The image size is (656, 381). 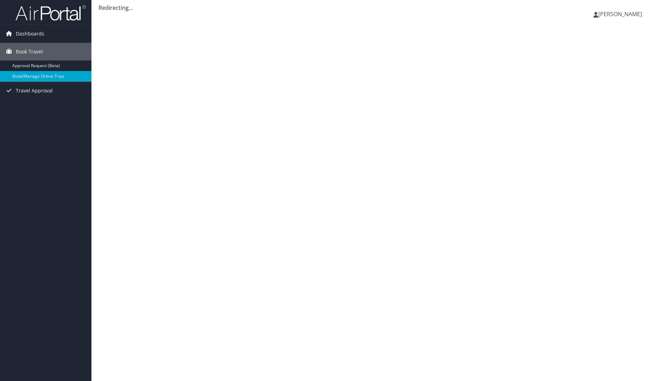 I want to click on div: Redirecting..., so click(x=374, y=8).